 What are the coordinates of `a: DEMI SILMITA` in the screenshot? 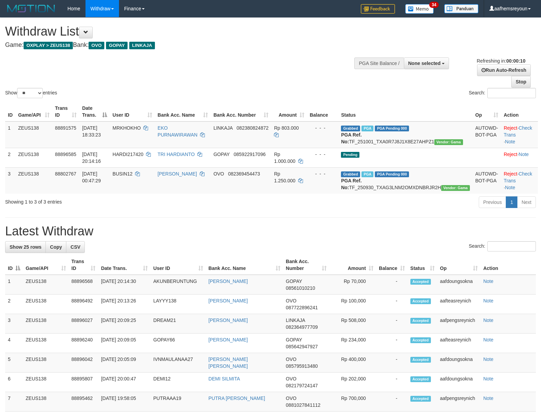 It's located at (224, 379).